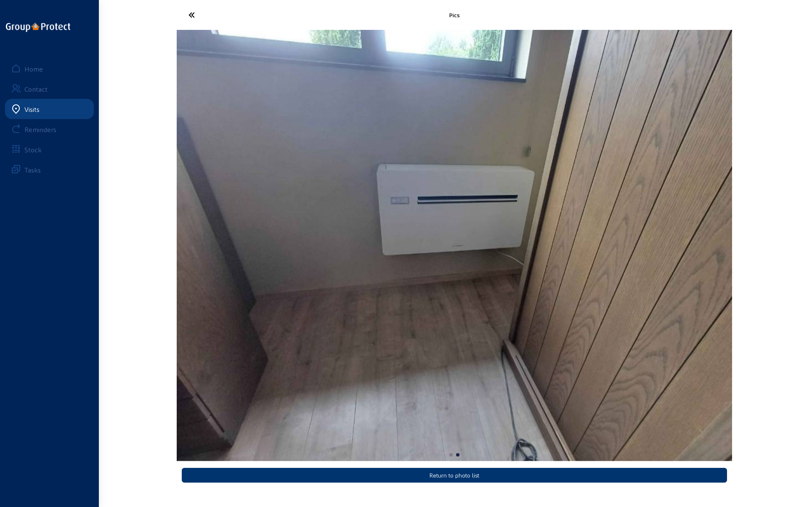 The width and height of the screenshot is (812, 507). What do you see at coordinates (454, 246) in the screenshot?
I see `img: 94b8b98b-923a-6d9c-e4af-94571aab05a5.jpeg` at bounding box center [454, 246].